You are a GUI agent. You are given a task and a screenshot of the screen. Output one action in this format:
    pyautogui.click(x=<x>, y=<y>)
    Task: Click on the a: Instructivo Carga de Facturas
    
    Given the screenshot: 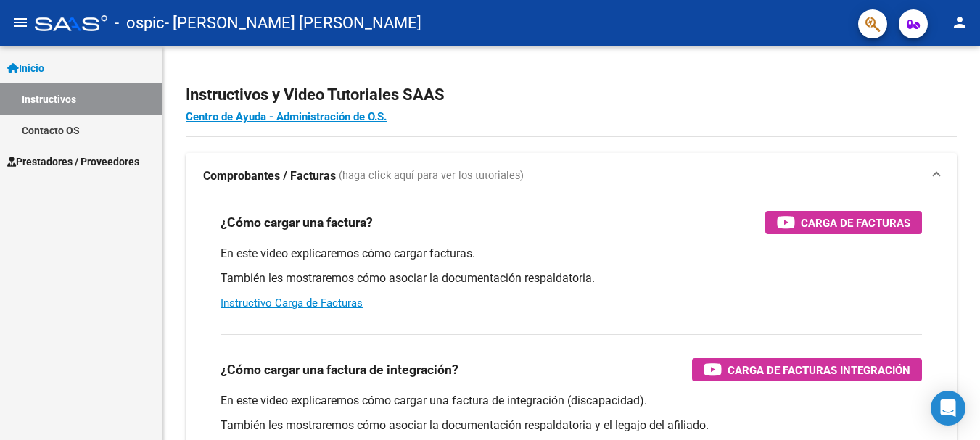 What is the action you would take?
    pyautogui.click(x=291, y=303)
    